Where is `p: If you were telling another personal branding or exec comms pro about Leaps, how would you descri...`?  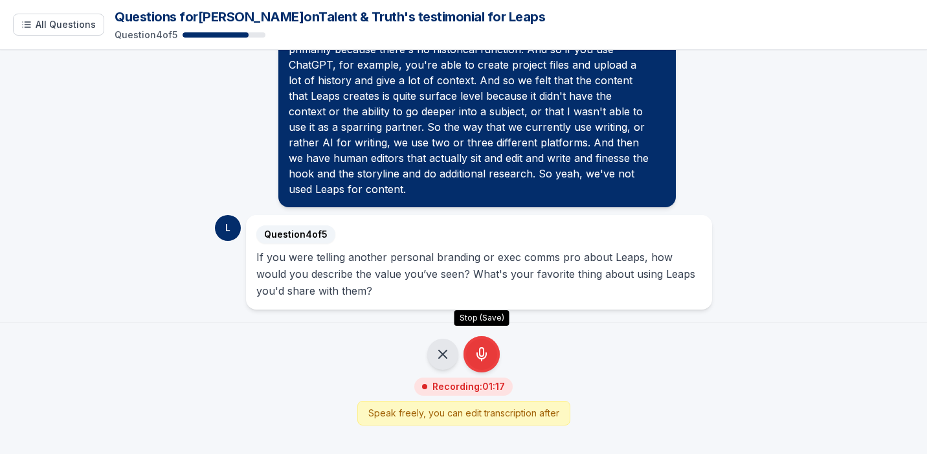
p: If you were telling another personal branding or exec comms pro about Leaps, how would you descri... is located at coordinates (479, 274).